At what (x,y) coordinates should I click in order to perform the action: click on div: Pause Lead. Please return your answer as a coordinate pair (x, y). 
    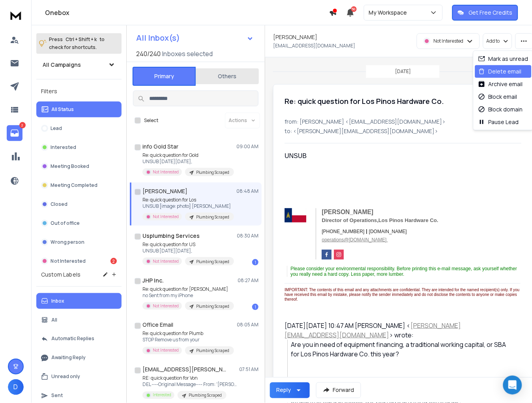
    Looking at the image, I should click on (499, 122).